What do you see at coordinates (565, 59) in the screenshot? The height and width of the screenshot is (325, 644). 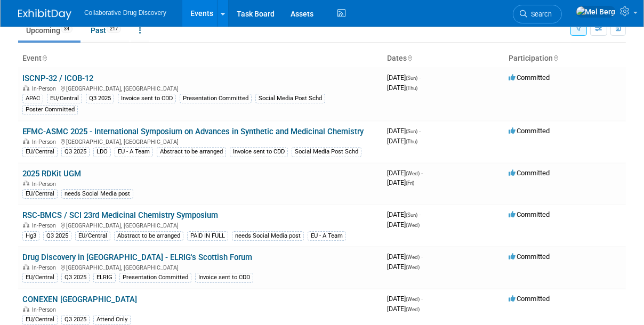 I see `th: Participation` at bounding box center [565, 59].